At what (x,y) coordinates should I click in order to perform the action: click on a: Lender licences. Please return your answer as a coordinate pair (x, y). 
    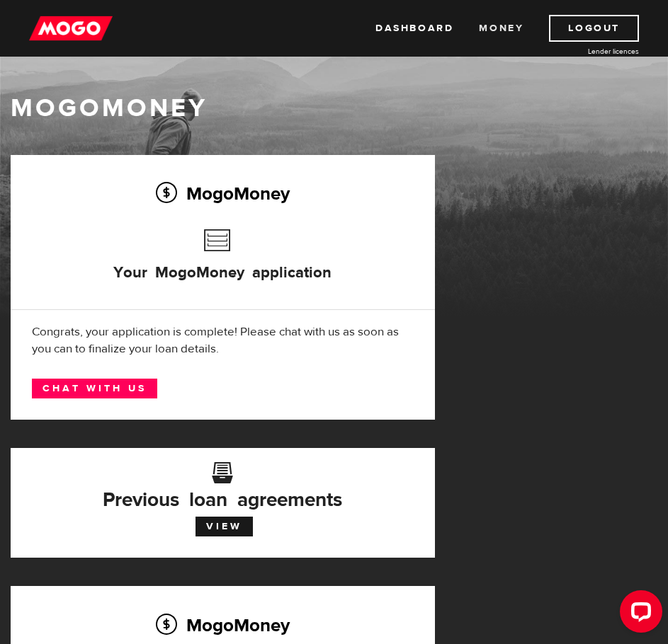
    Looking at the image, I should click on (586, 51).